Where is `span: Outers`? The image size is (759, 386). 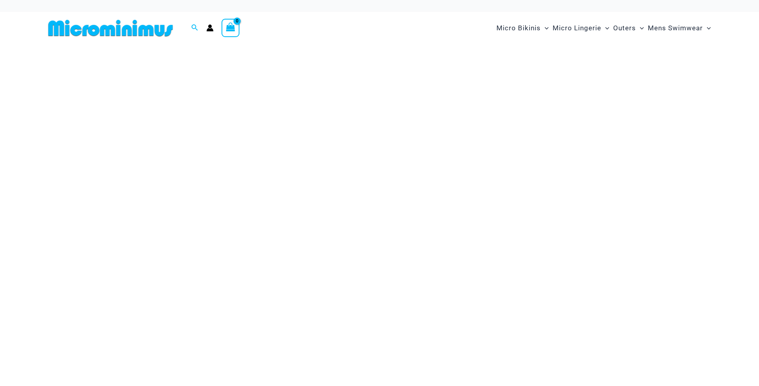
span: Outers is located at coordinates (624, 28).